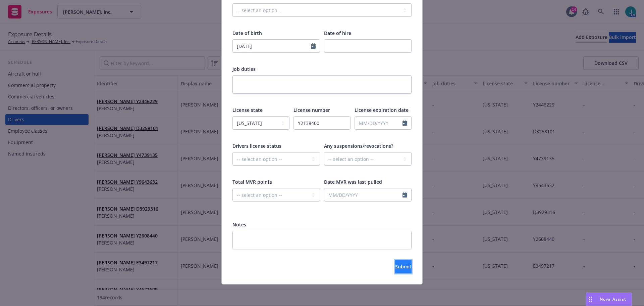 Image resolution: width=644 pixels, height=306 pixels. What do you see at coordinates (338, 33) in the screenshot?
I see `span: Date of hire` at bounding box center [338, 33].